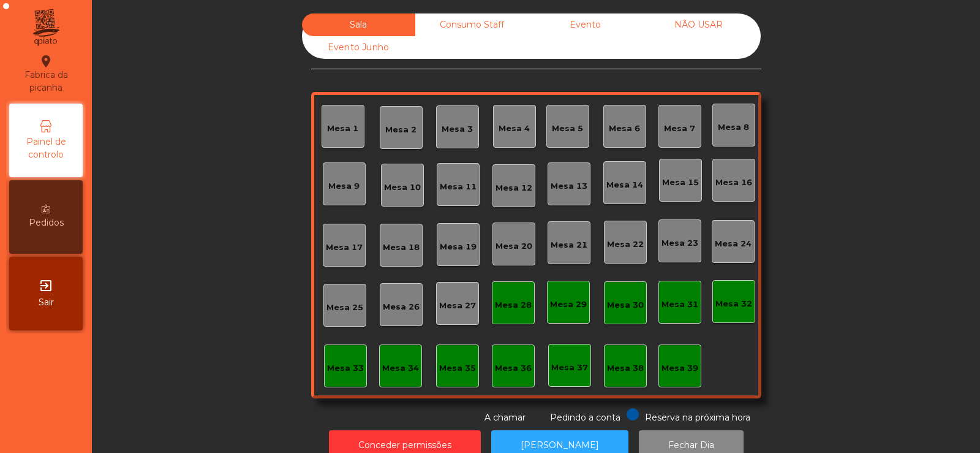 The height and width of the screenshot is (453, 980). What do you see at coordinates (359, 47) in the screenshot?
I see `div: Evento Junho` at bounding box center [359, 47].